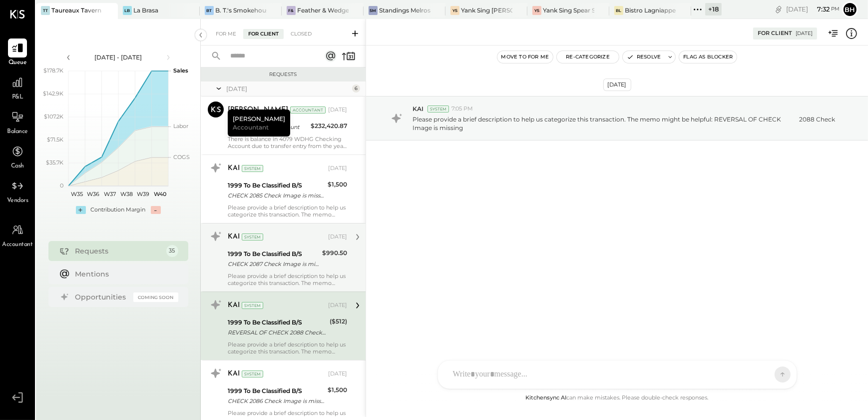 The image size is (868, 420). I want to click on div: F&, so click(291, 11).